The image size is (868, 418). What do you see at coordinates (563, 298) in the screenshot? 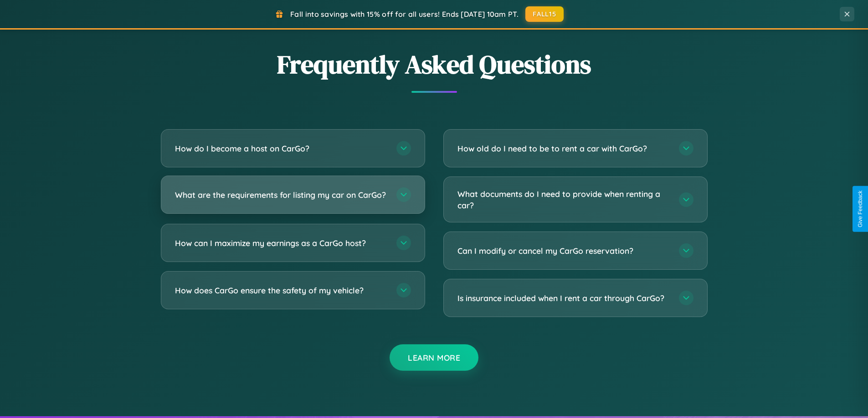
I see `h3: Is insurance included when I rent a car through CarGo?` at bounding box center [563, 298].